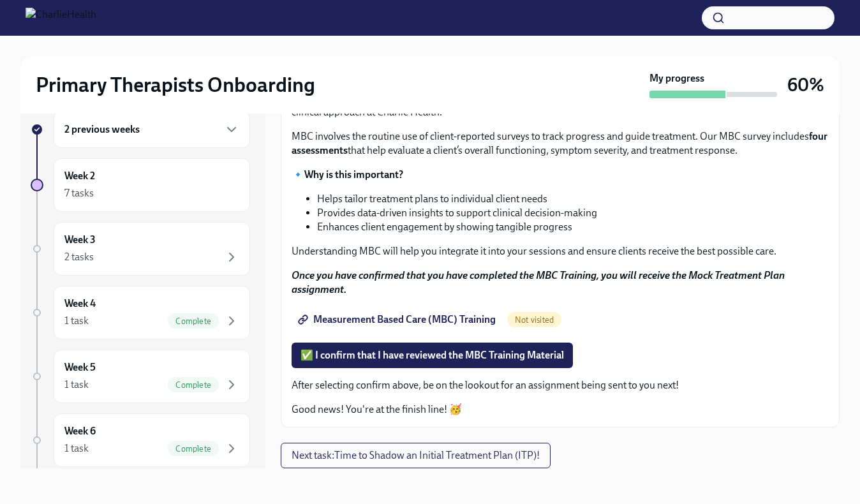 The image size is (860, 504). I want to click on h6: Week 3, so click(80, 240).